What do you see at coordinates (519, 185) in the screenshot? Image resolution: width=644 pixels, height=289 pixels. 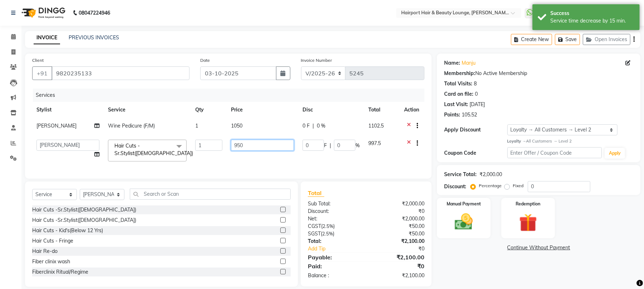 I see `label: Fixed` at bounding box center [519, 185].